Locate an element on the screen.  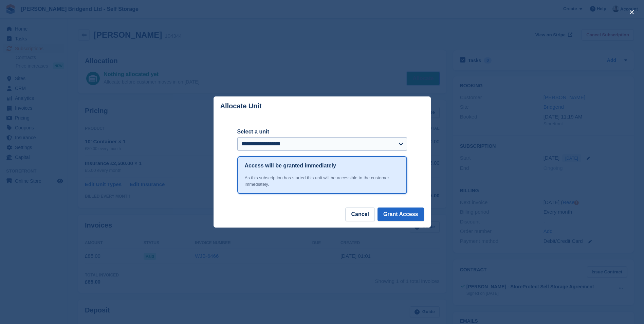
p: Allocate Unit is located at coordinates (241, 106).